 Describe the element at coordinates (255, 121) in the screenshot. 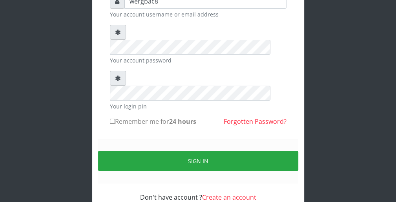

I see `a: Forgotten Password?` at that location.